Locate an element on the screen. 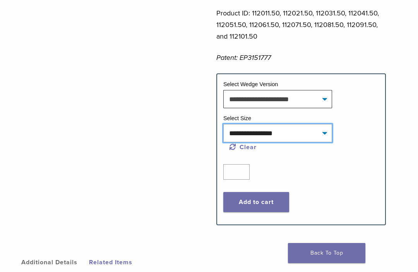 The image size is (418, 272). p: Product ID: 112011.50, 112021.50, 112031.50, 112041.50, 112051.50, 112061.50, 112071.50, 112081.5... is located at coordinates (301, 25).